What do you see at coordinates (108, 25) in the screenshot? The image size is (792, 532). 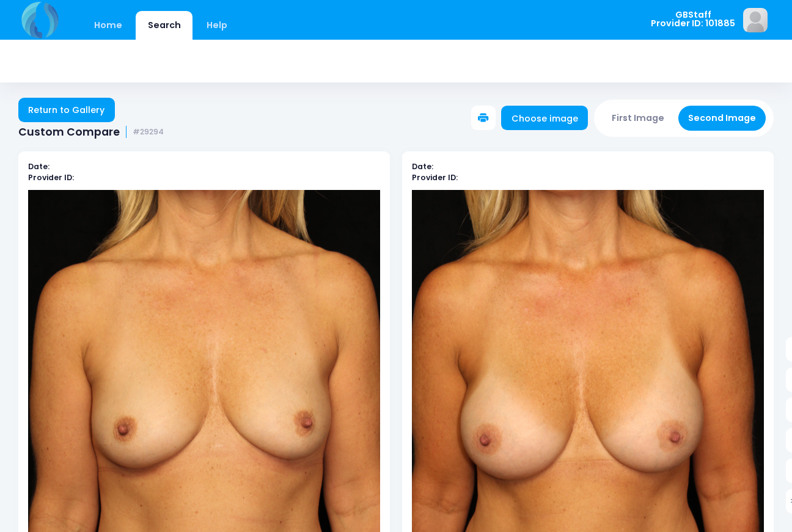 I see `a: Home` at bounding box center [108, 25].